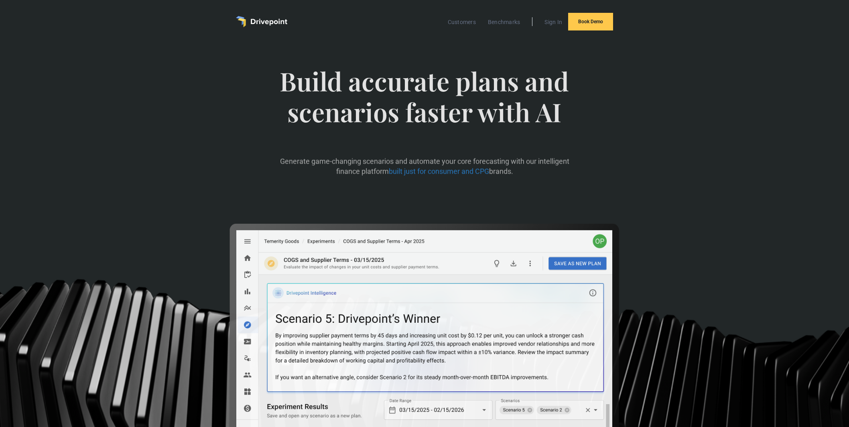  I want to click on p: Generate game-changing scenarios and automate your core forecasting with our intelligent finance ..., so click(424, 166).